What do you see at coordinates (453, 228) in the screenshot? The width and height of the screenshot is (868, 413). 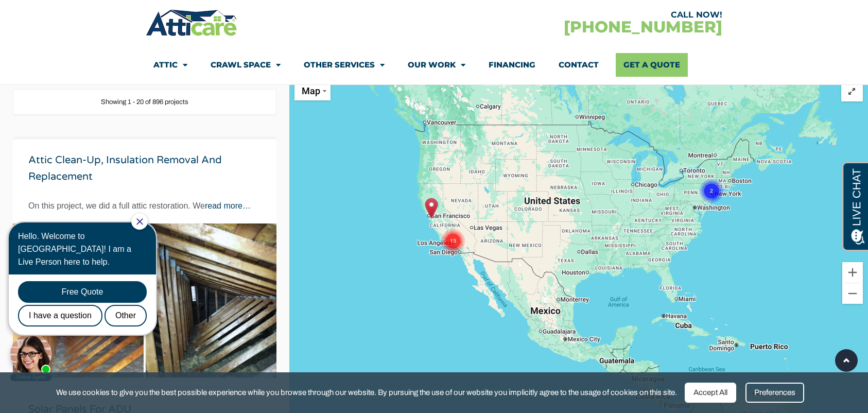 I see `gmp-advanced-marker: Cluster of 15 markers` at bounding box center [453, 228].